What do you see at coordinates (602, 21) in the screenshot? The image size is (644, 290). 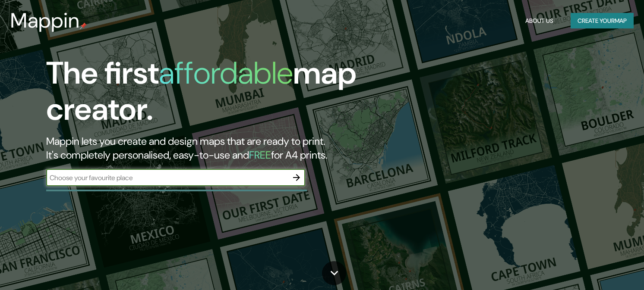 I see `button: Create yourmap` at bounding box center [602, 21].